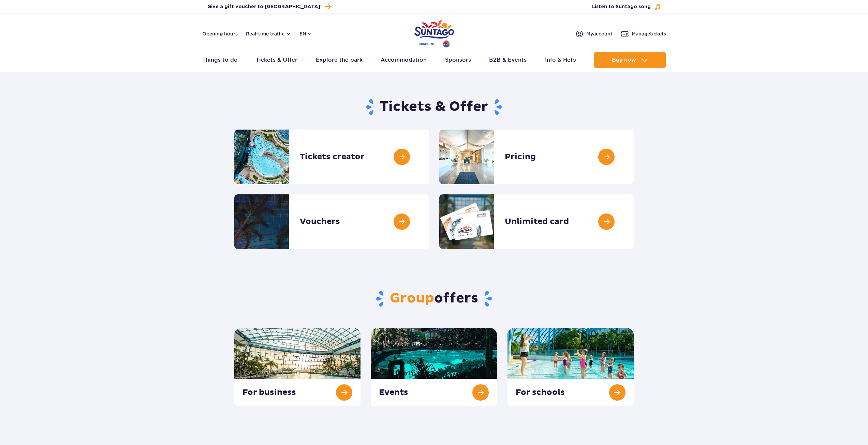 The width and height of the screenshot is (868, 445). Describe the element at coordinates (412, 298) in the screenshot. I see `span: Group` at that location.